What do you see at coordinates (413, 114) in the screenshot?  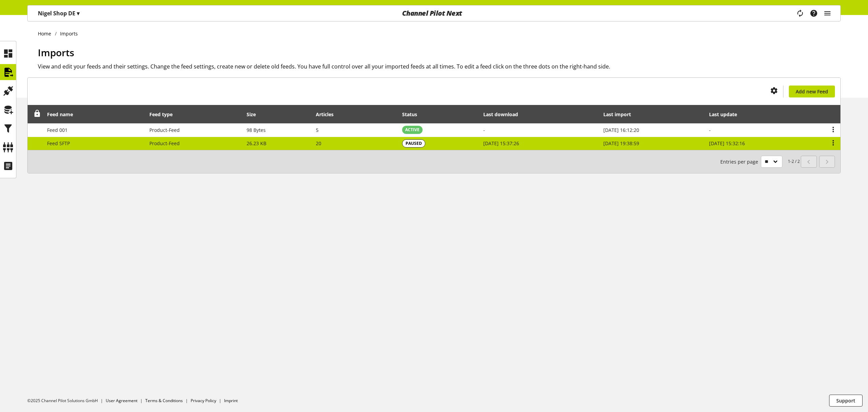 I see `div: Status` at bounding box center [413, 114].